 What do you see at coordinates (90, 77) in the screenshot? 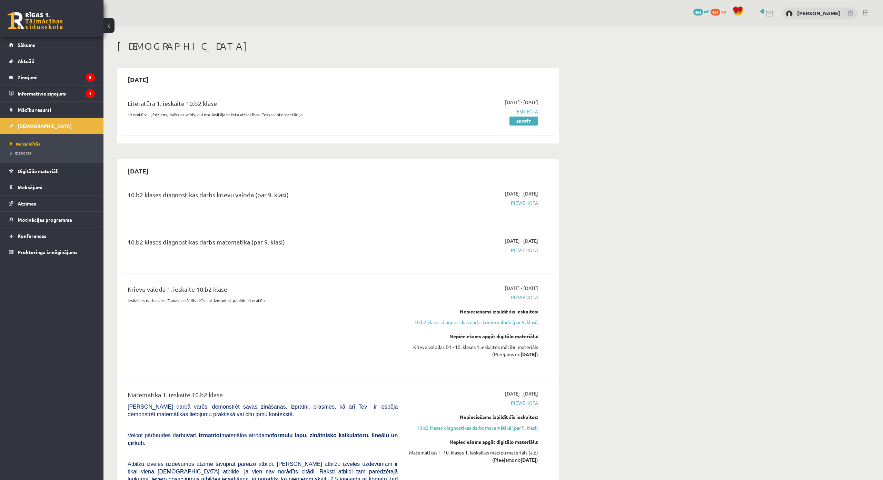
I see `i: 9` at bounding box center [90, 77].